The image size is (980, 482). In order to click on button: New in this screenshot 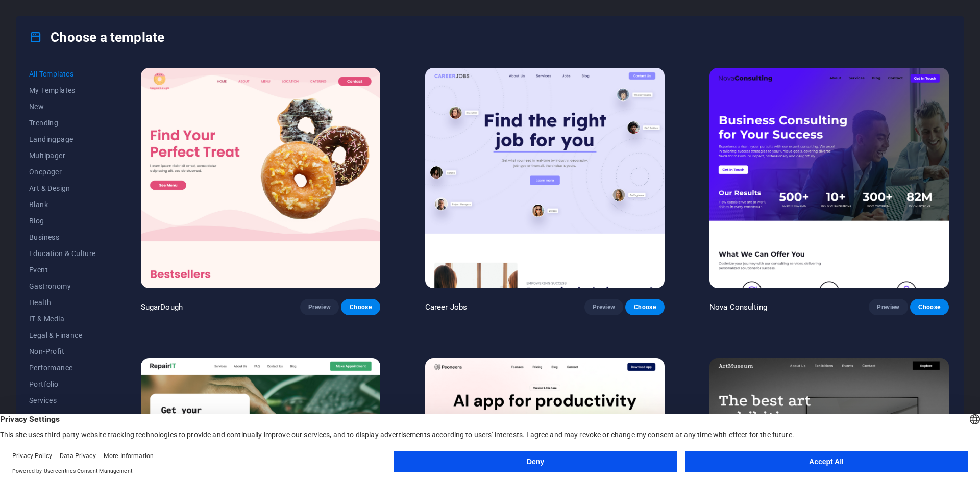, I will do `click(62, 106)`.